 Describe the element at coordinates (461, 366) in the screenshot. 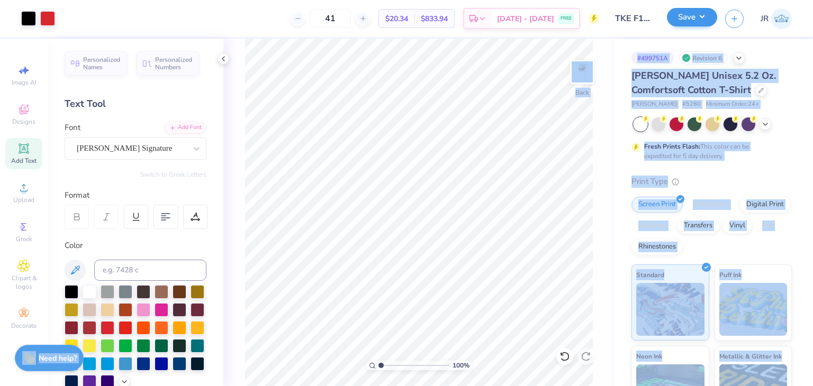

I see `span: 100 %` at that location.